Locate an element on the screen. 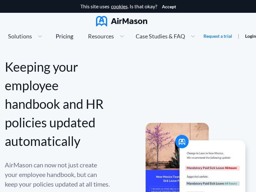  a: Request a trial is located at coordinates (218, 36).